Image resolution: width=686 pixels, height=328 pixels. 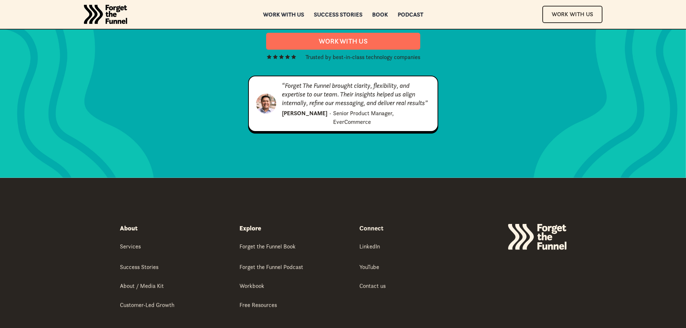 I want to click on a: Workbook, so click(x=252, y=286).